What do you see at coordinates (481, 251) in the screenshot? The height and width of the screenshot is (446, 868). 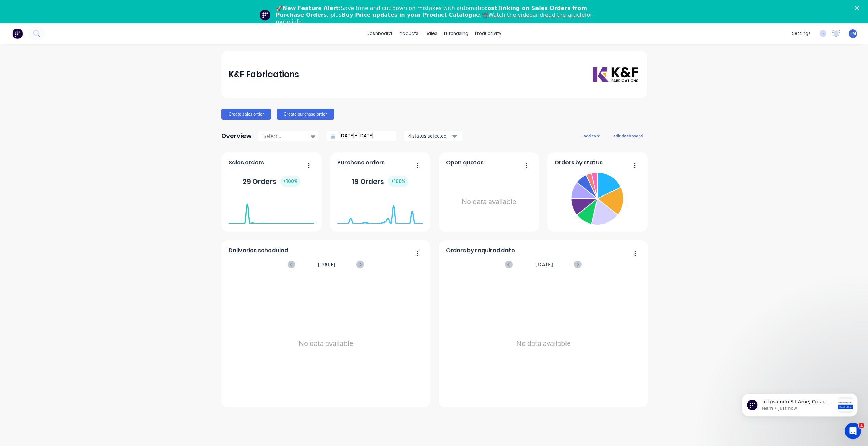 I see `span: Orders by required date` at bounding box center [481, 251].